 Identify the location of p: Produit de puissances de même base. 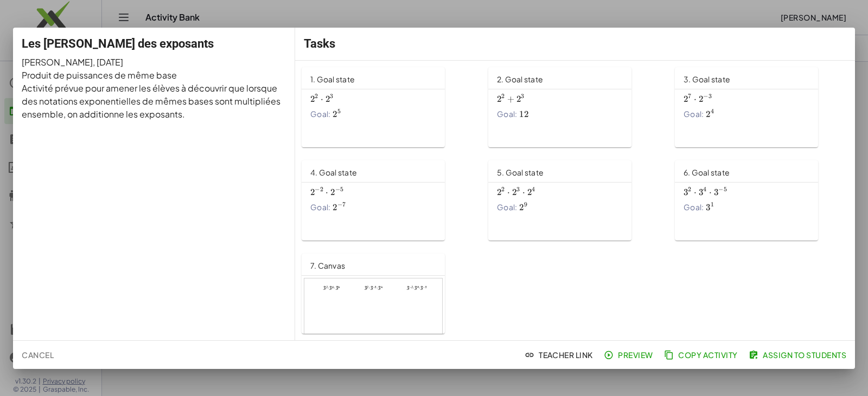
(154, 76).